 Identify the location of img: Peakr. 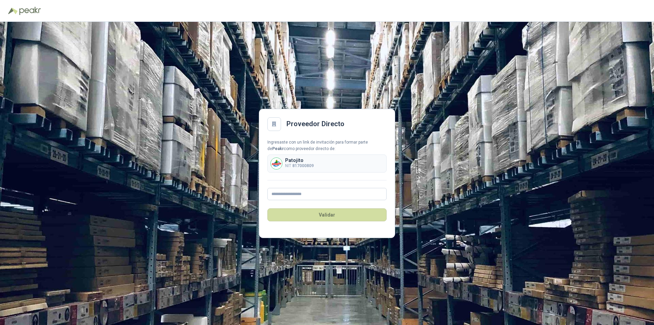
(30, 11).